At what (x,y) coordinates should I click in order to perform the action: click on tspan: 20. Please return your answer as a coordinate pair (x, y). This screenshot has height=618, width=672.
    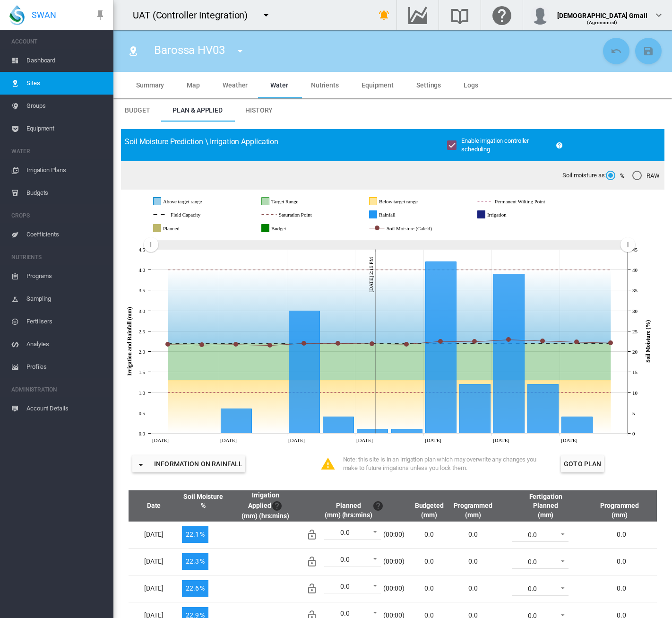
    Looking at the image, I should click on (635, 352).